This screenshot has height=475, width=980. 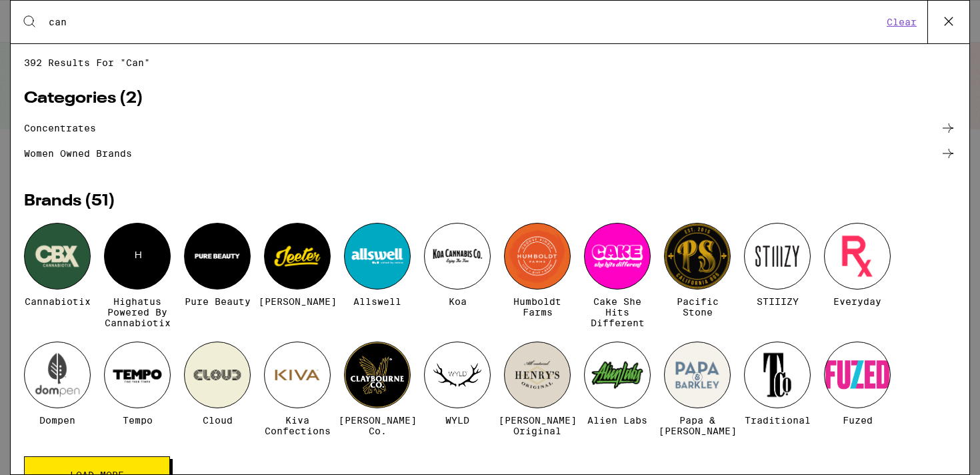 What do you see at coordinates (901, 22) in the screenshot?
I see `button: Clear` at bounding box center [901, 22].